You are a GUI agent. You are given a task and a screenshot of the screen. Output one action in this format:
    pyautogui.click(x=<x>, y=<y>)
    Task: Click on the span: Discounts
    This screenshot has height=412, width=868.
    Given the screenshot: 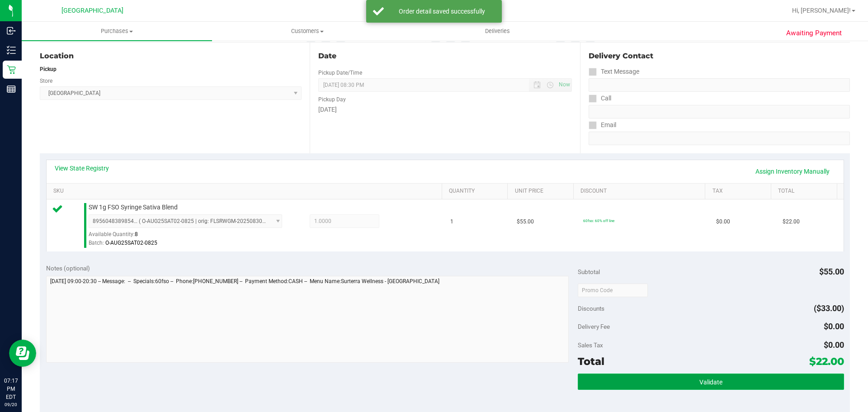 What is the action you would take?
    pyautogui.click(x=591, y=309)
    